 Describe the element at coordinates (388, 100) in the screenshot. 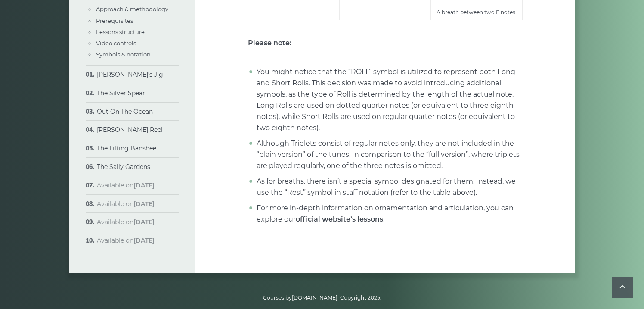

I see `li: You might notice that the “ROLL” symbol is utilized to represent both Long and Short Rolls. This ...` at that location.